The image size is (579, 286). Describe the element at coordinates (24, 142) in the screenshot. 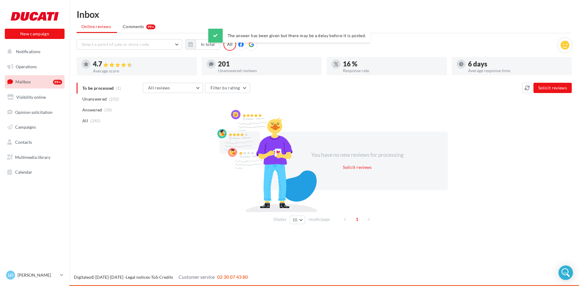

I see `span: Contacts` at that location.